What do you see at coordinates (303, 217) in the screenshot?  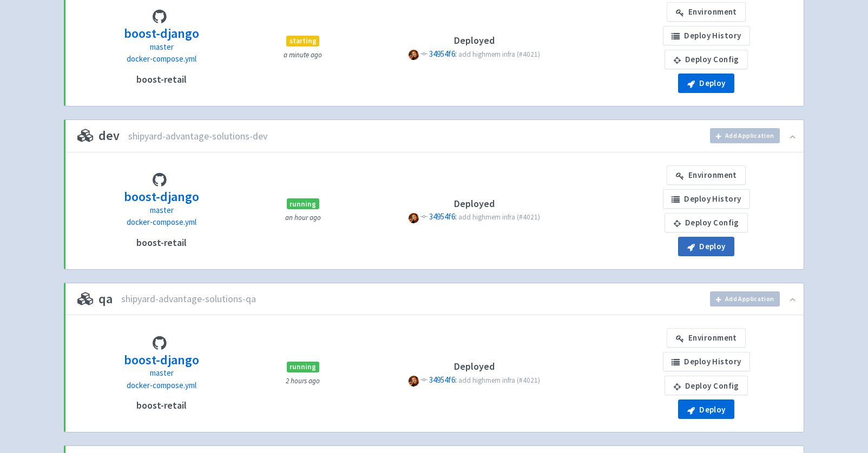 I see `small: an hour ago` at bounding box center [303, 217].